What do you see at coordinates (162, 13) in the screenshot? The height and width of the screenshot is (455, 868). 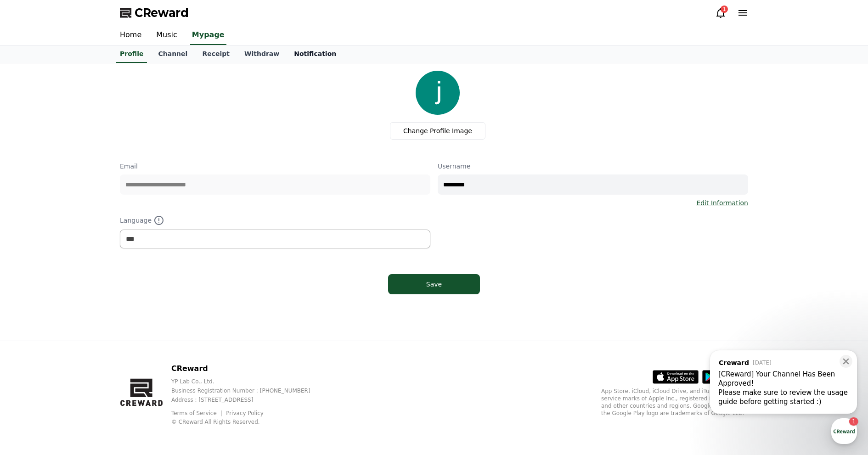 I see `span: CReward` at bounding box center [162, 13].